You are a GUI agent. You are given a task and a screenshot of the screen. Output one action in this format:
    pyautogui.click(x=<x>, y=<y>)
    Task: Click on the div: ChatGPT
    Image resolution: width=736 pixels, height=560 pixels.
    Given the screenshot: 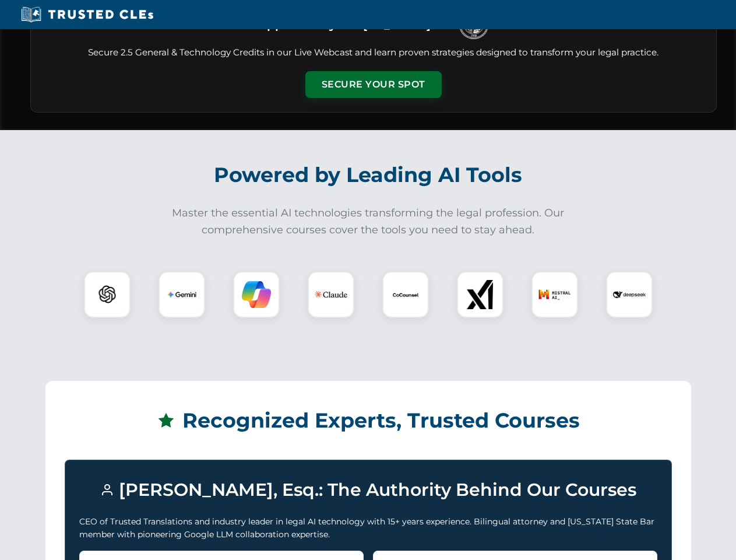 What is the action you would take?
    pyautogui.click(x=107, y=295)
    